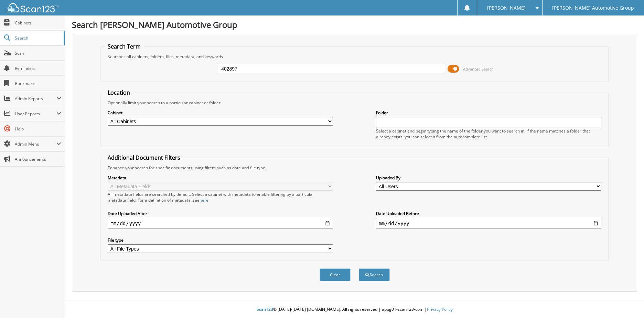 The height and width of the screenshot is (318, 644). Describe the element at coordinates (440, 309) in the screenshot. I see `a: Privacy Policy` at that location.